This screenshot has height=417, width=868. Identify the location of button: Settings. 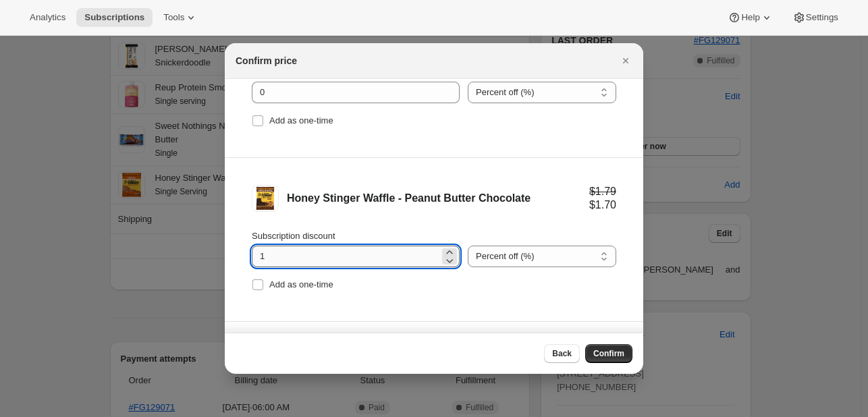
(815, 17).